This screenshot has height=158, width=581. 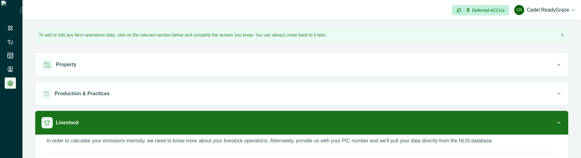 I want to click on button: Livestock, so click(x=302, y=123).